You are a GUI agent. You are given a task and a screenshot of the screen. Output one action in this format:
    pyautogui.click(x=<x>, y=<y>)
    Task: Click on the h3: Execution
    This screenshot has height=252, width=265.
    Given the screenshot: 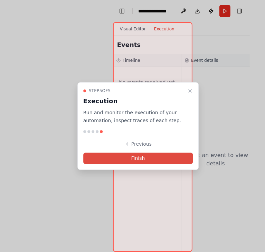 What is the action you would take?
    pyautogui.click(x=134, y=101)
    